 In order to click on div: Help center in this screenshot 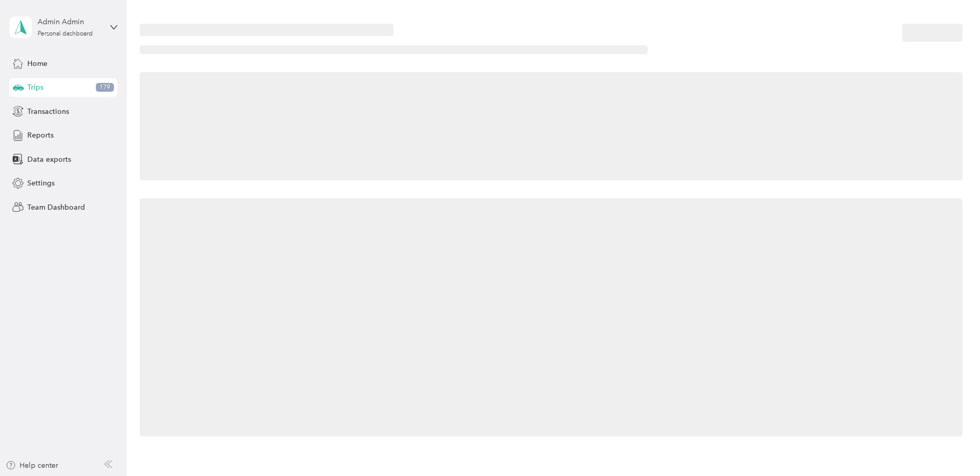, I will do `click(32, 465)`.